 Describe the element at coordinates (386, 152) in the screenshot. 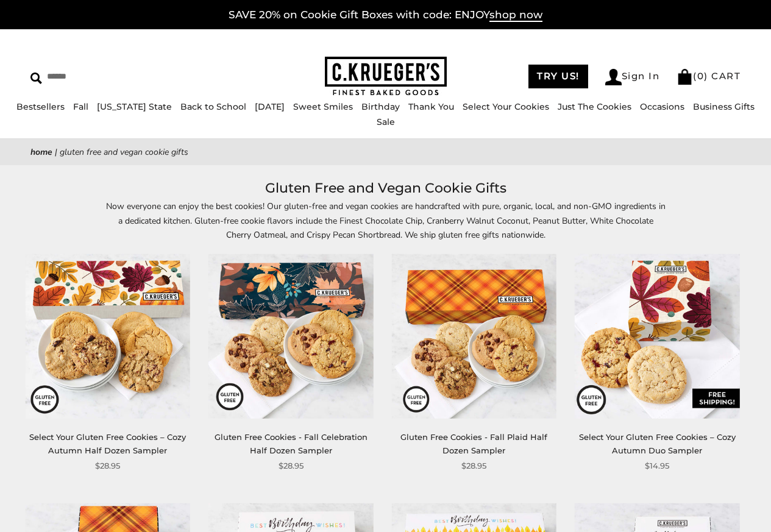

I see `nav: breadcrumbs` at that location.